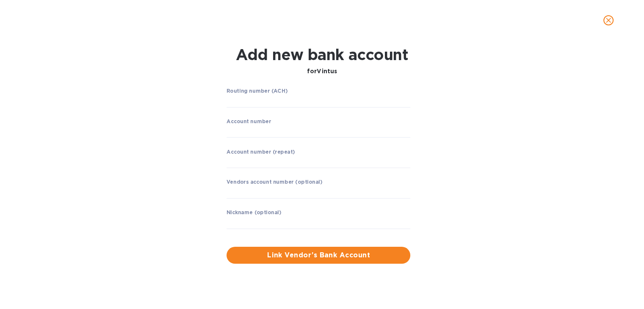  What do you see at coordinates (257, 91) in the screenshot?
I see `label: Routing number (ACH)` at bounding box center [257, 91].